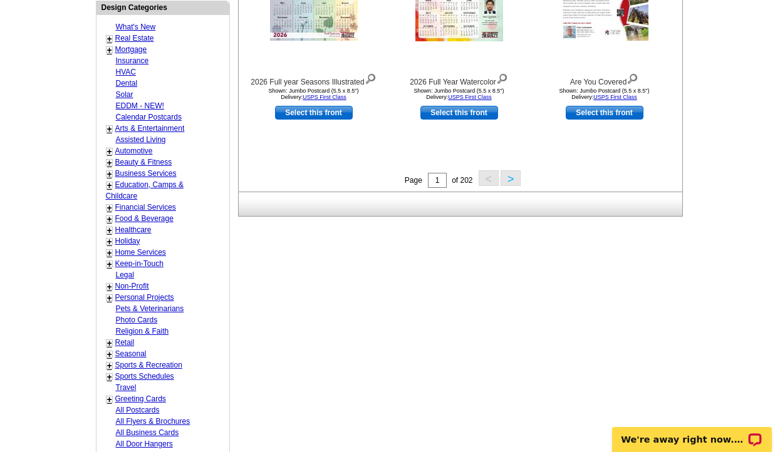  What do you see at coordinates (136, 27) in the screenshot?
I see `a: What's New` at bounding box center [136, 27].